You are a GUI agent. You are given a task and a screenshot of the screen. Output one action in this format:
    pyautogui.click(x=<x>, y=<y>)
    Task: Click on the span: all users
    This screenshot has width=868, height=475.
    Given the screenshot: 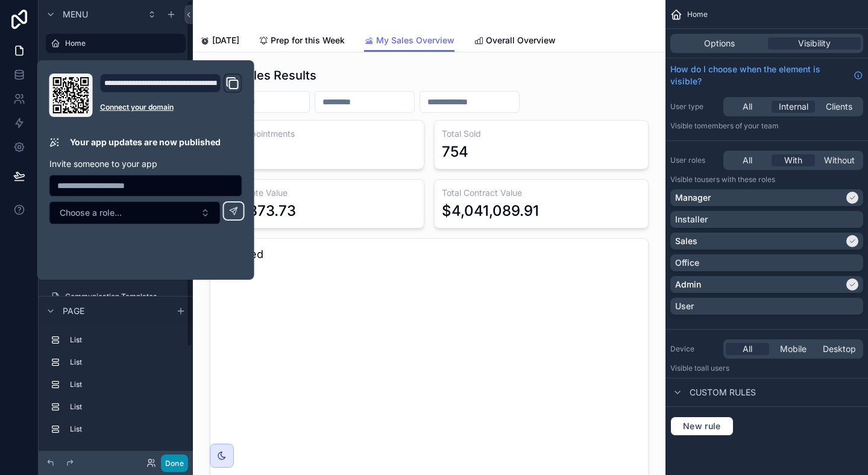 What is the action you would take?
    pyautogui.click(x=714, y=368)
    